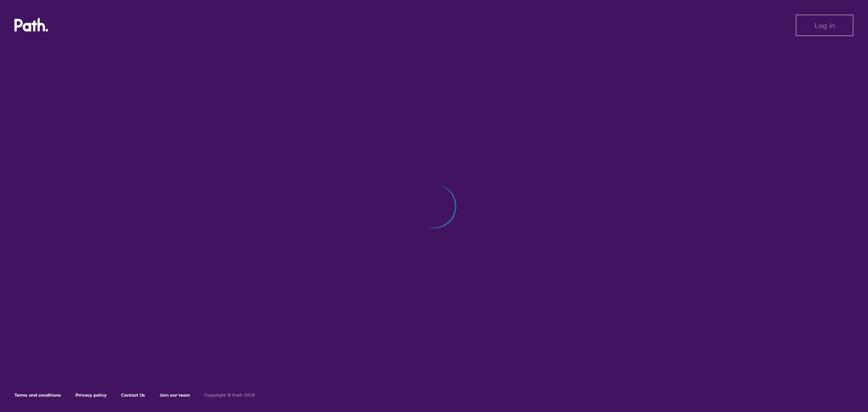  Describe the element at coordinates (230, 395) in the screenshot. I see `h6: Copyright © Path 2018` at that location.